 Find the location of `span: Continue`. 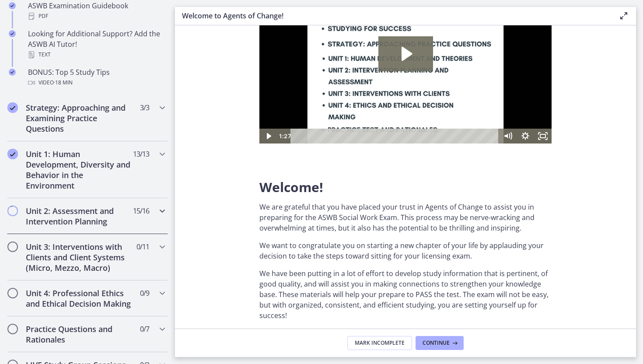

span: Continue is located at coordinates (436, 343).